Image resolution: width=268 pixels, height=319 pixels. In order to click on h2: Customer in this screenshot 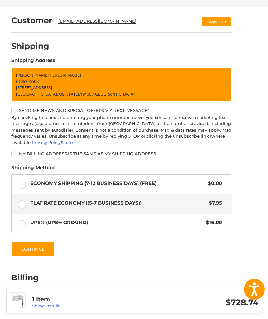, I will do `click(32, 20)`.